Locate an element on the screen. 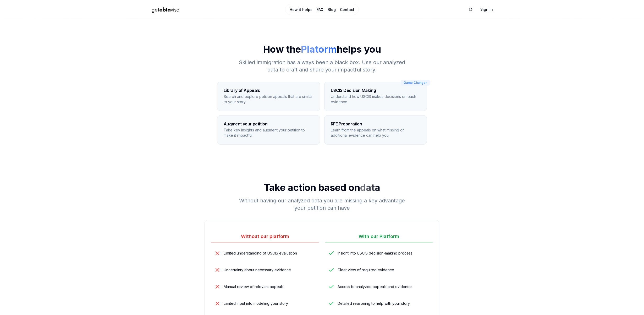 This screenshot has width=644, height=315. span: Uncertainty about necessary evidence is located at coordinates (257, 270).